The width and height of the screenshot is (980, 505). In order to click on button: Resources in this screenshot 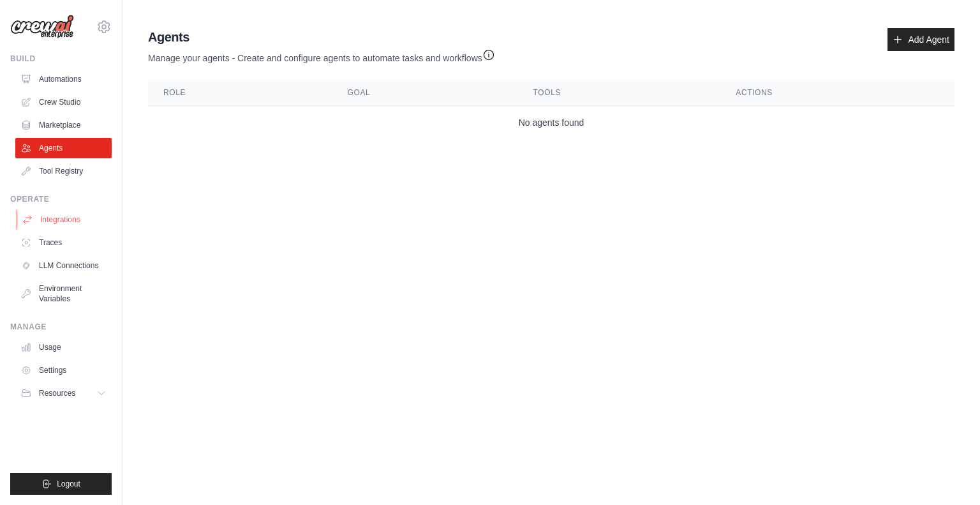, I will do `click(63, 393)`.